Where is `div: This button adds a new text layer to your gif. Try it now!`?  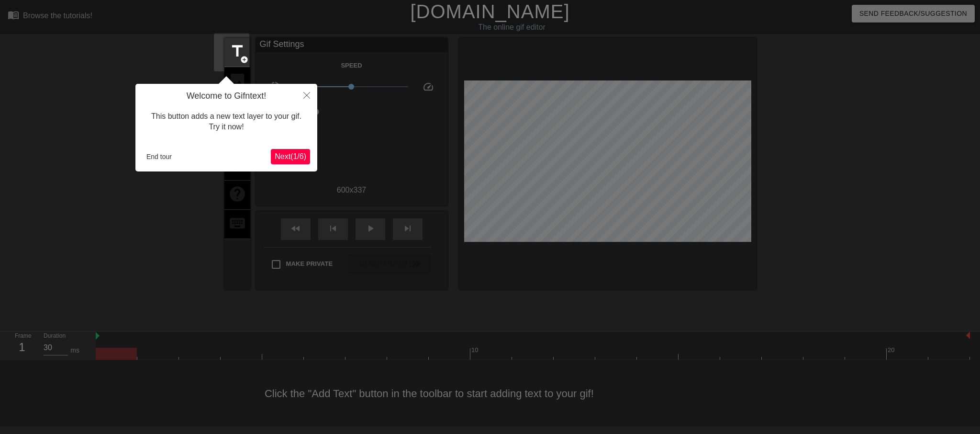
div: This button adds a new text layer to your gif. Try it now! is located at coordinates (226, 122).